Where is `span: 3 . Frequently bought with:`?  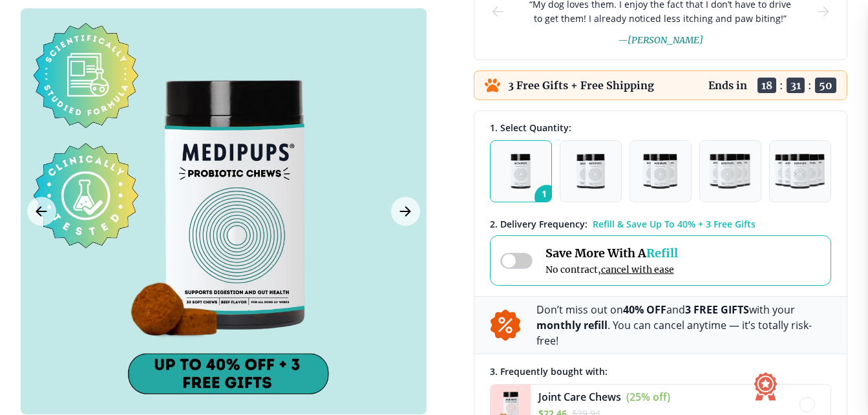 span: 3 . Frequently bought with: is located at coordinates (549, 371).